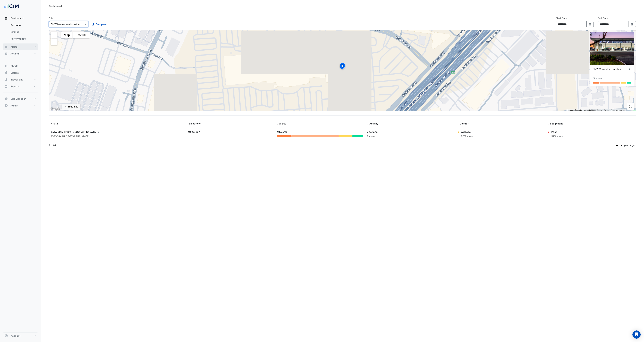 This screenshot has height=342, width=644. I want to click on button: Keyboard shortcuts, so click(574, 110).